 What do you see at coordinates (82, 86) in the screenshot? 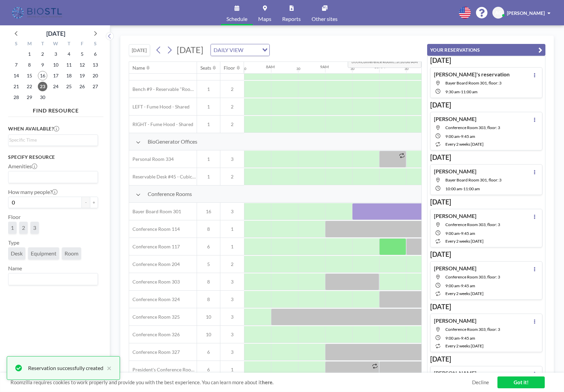
I see `span: Friday, September 26, 2025` at bounding box center [82, 86].